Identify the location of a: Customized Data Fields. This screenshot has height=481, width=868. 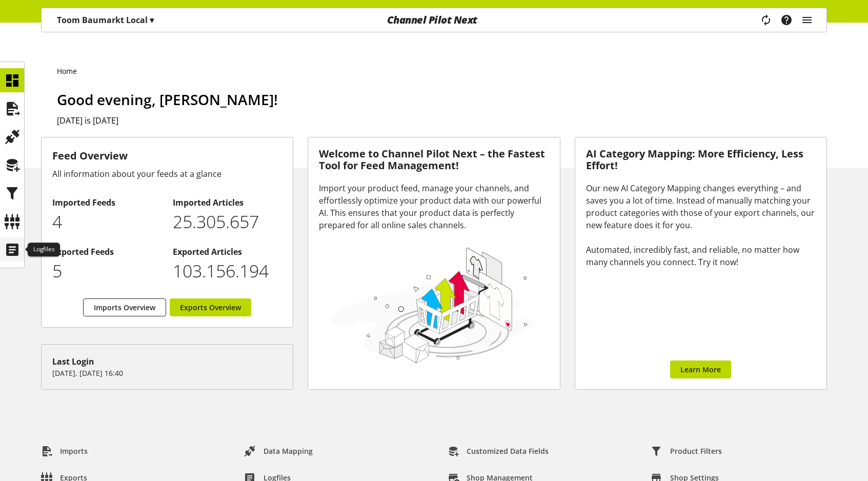
(498, 451).